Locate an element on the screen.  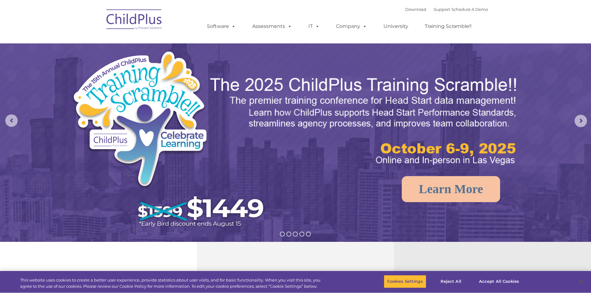
a: Schedule A Demo is located at coordinates (470, 9).